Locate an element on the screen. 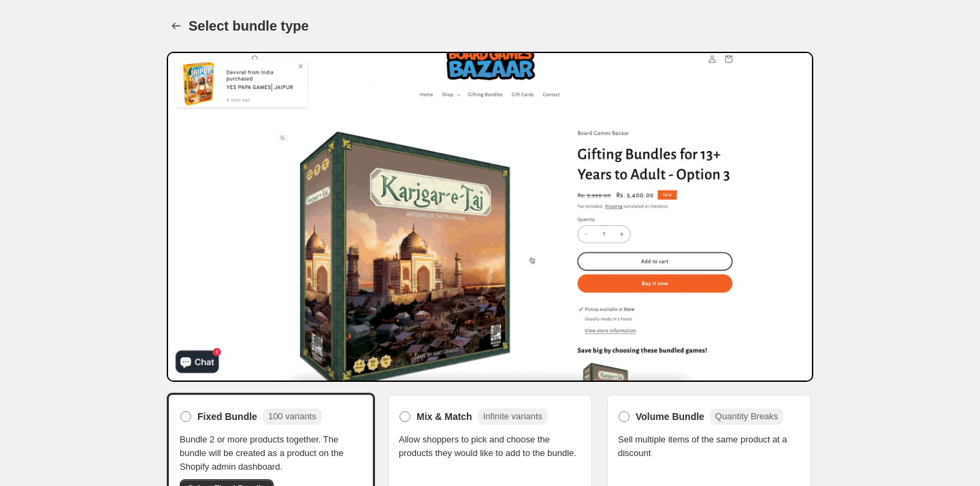 The image size is (980, 486). img: Bundle Preview is located at coordinates (490, 217).